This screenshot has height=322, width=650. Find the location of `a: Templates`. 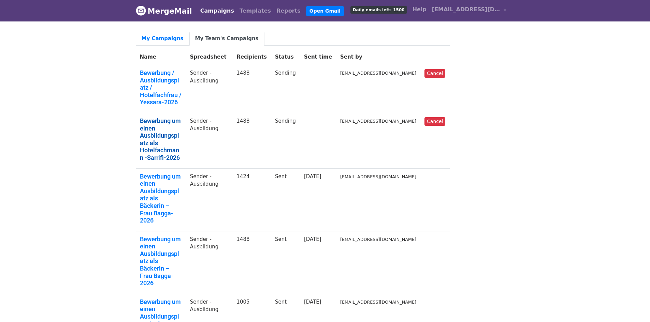

a: Templates is located at coordinates (255, 11).